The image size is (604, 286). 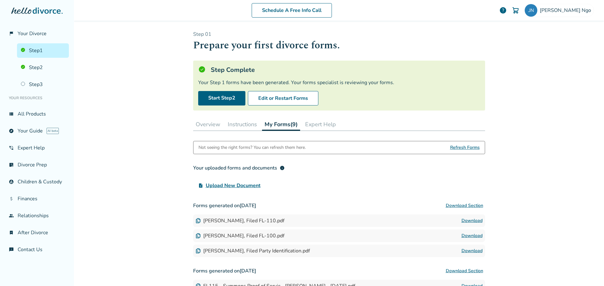 I want to click on p: Step 0 1, so click(x=339, y=34).